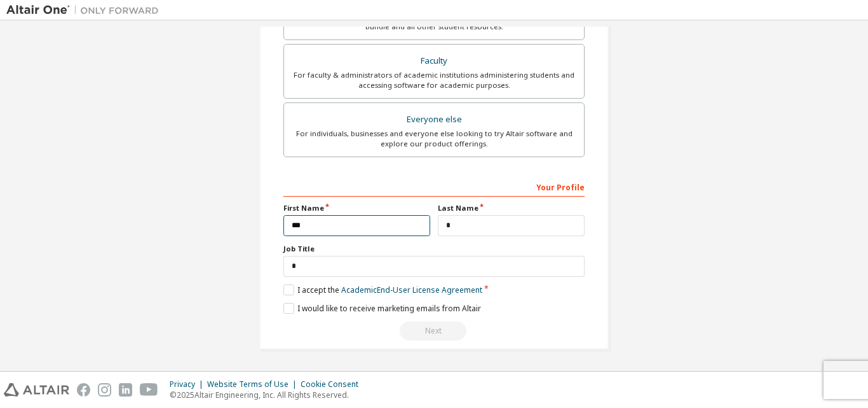  I want to click on div: Your Profile, so click(434, 187).